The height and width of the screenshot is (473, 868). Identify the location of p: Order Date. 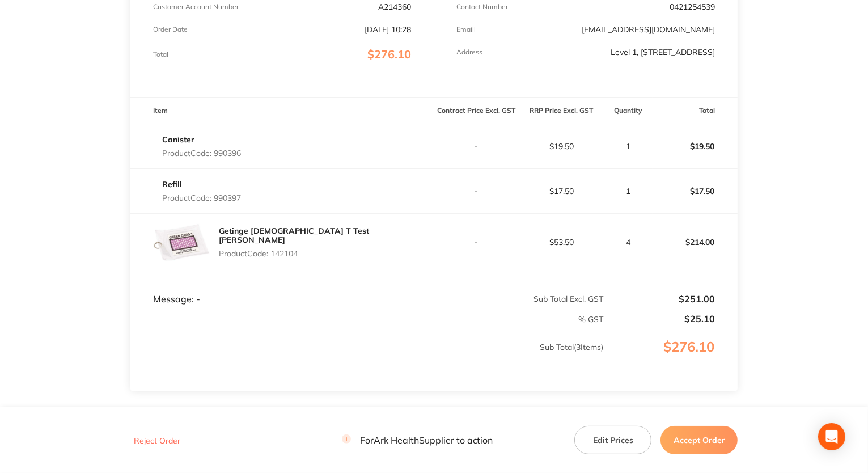
(170, 29).